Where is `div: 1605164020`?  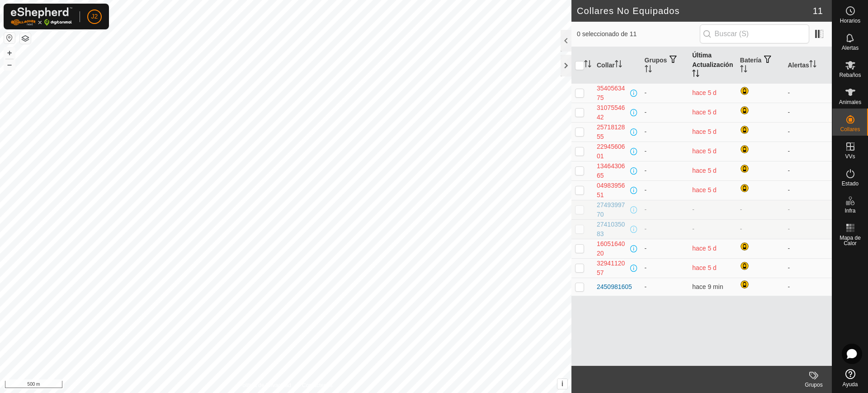
div: 1605164020 is located at coordinates (612, 249).